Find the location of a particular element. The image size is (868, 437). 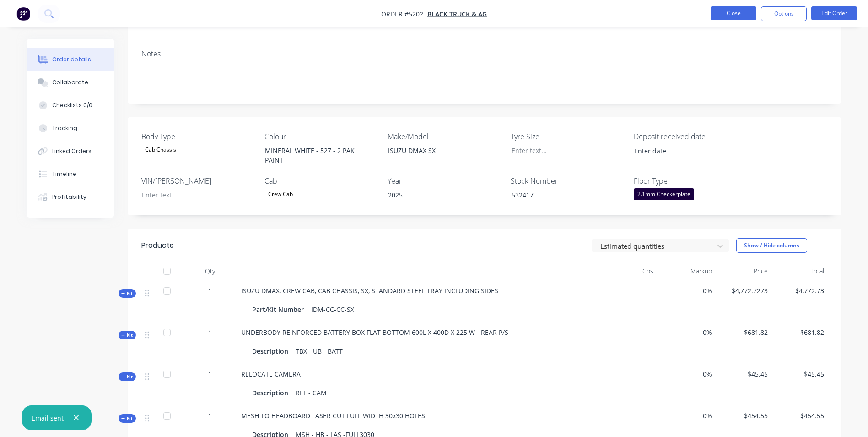

div: Collaborate is located at coordinates (70, 82).